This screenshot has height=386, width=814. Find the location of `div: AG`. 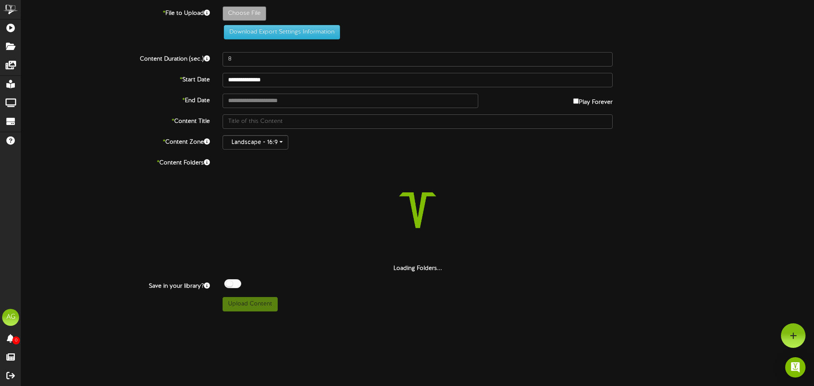

div: AG is located at coordinates (11, 317).